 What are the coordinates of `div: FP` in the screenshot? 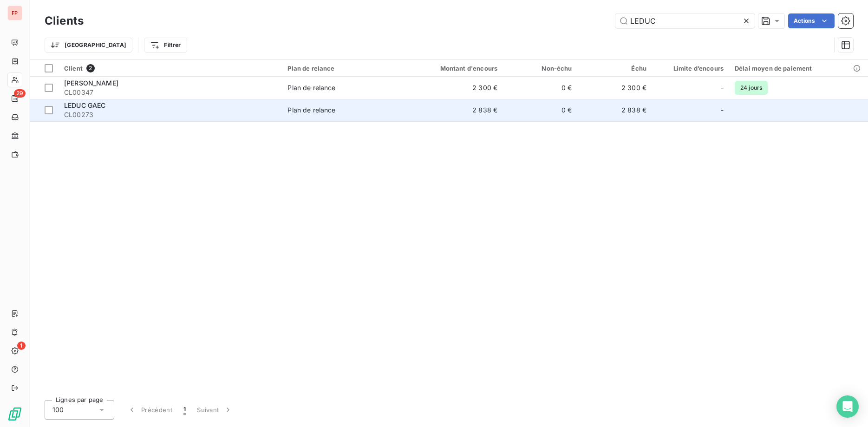 It's located at (15, 13).